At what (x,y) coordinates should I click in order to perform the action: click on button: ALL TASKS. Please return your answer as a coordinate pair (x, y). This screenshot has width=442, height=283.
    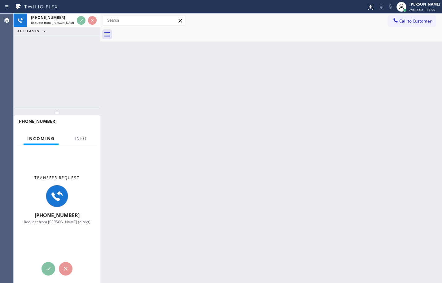
    Looking at the image, I should click on (33, 31).